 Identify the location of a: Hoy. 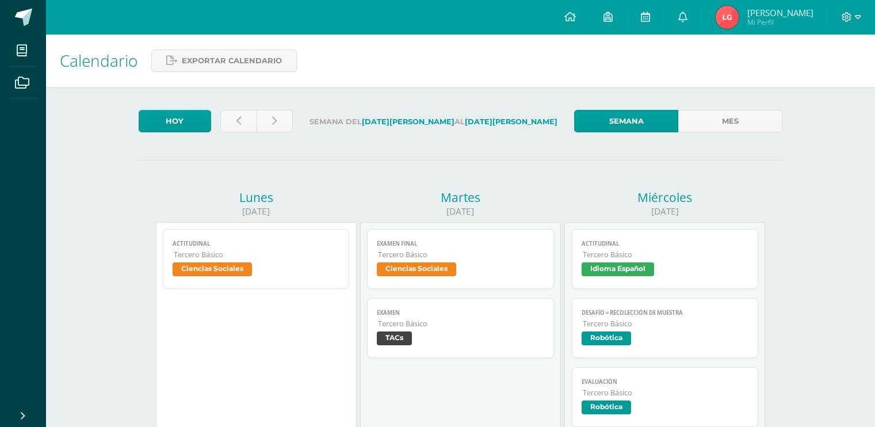
(175, 121).